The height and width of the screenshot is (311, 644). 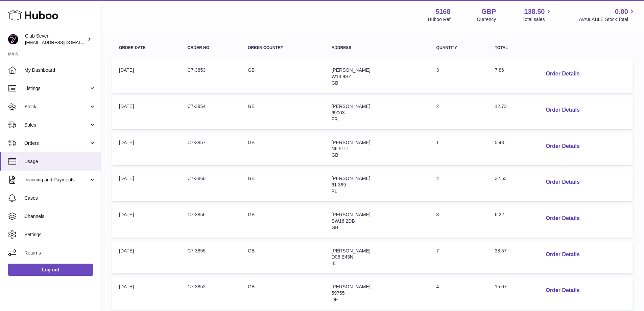 What do you see at coordinates (60, 253) in the screenshot?
I see `span: Returns` at bounding box center [60, 253].